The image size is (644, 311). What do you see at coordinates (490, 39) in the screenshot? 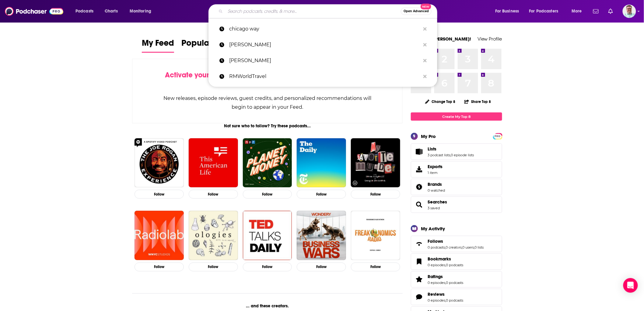
I see `a: View Profile` at bounding box center [490, 39].